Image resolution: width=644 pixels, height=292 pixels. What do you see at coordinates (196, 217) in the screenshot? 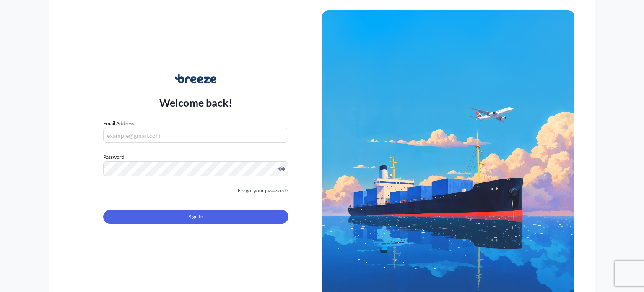
I see `button: Sign In` at bounding box center [196, 217].